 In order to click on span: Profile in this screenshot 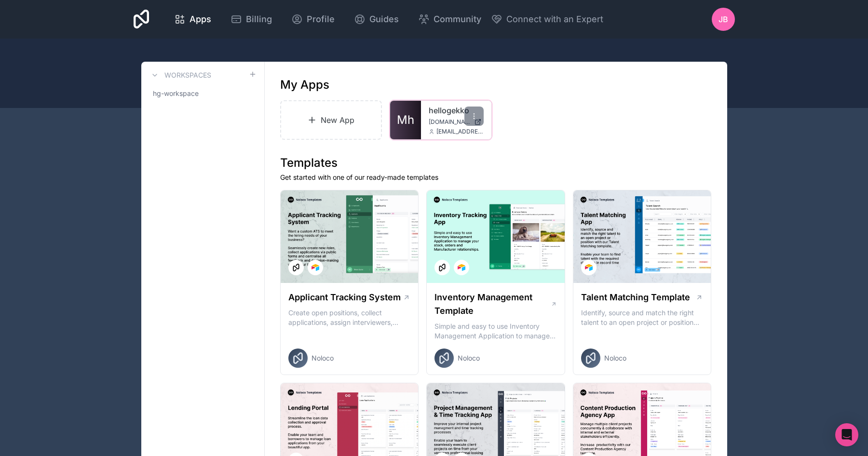, I will do `click(321, 19)`.